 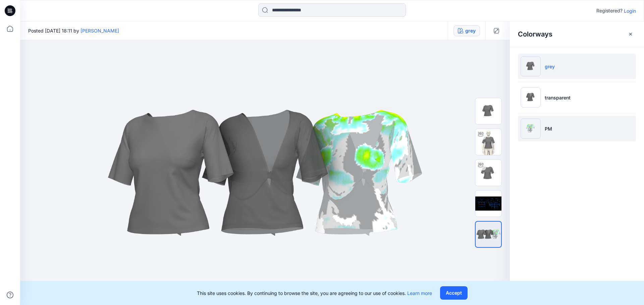 What do you see at coordinates (550, 66) in the screenshot?
I see `p: grey` at bounding box center [550, 66].